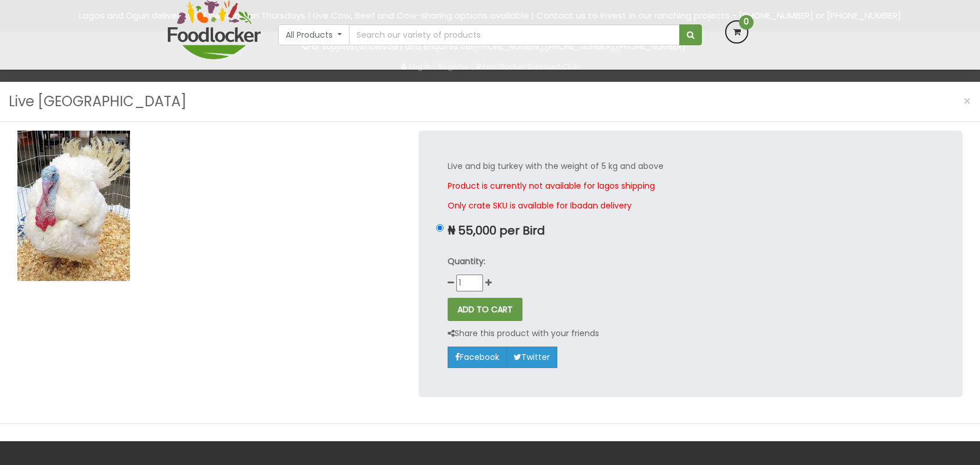  What do you see at coordinates (485, 309) in the screenshot?
I see `button: ADD TO CART` at bounding box center [485, 309].